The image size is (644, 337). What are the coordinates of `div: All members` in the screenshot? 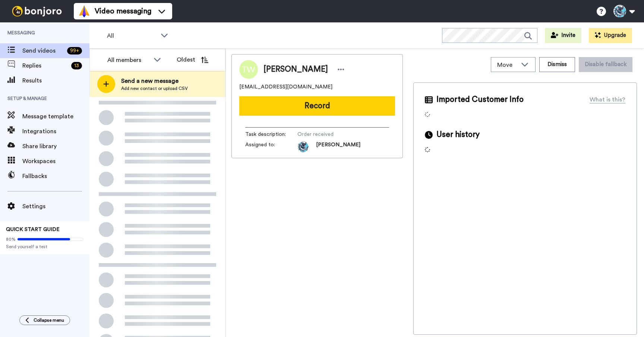 It's located at (129, 60).